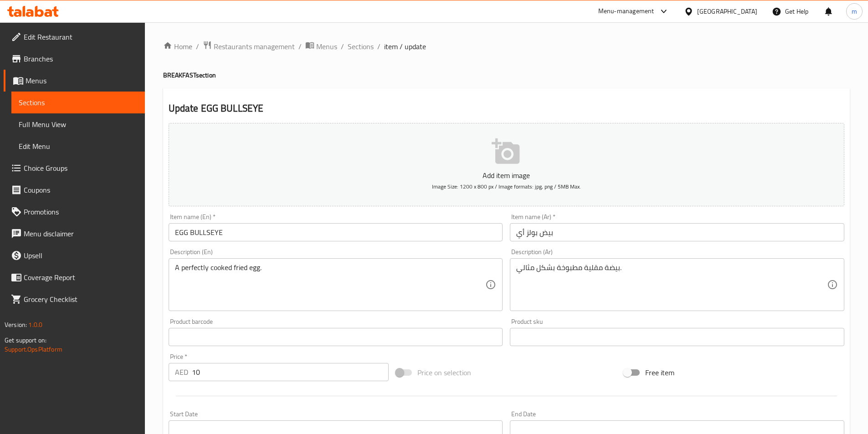 The width and height of the screenshot is (868, 434). What do you see at coordinates (506, 75) in the screenshot?
I see `h4: BREAKFAST section` at bounding box center [506, 75].